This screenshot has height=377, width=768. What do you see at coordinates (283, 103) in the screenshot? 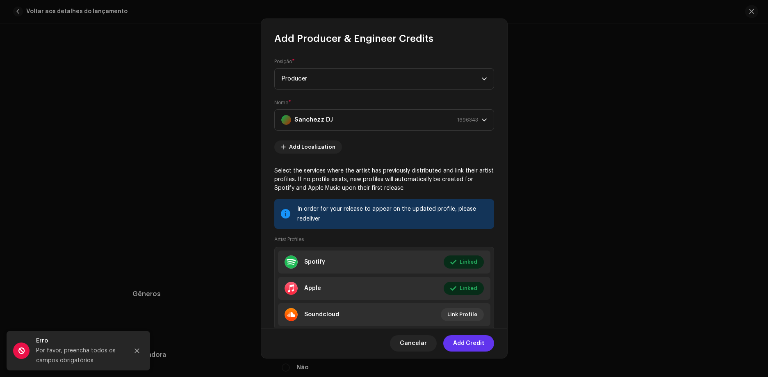
I see `label: Nome` at bounding box center [283, 103].